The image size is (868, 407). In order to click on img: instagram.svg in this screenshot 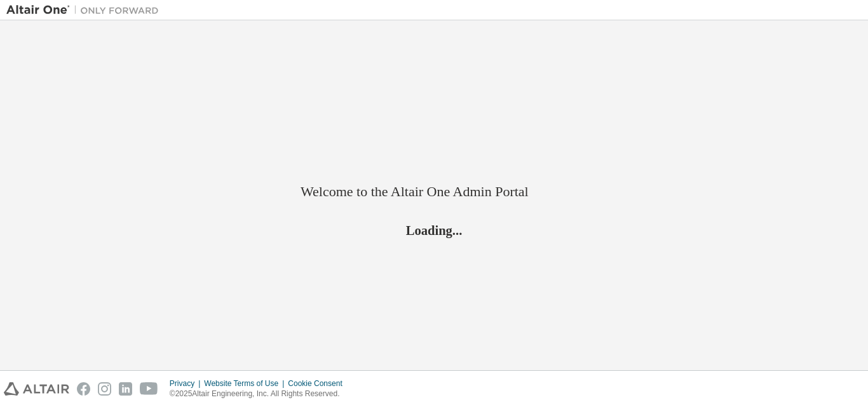, I will do `click(104, 389)`.